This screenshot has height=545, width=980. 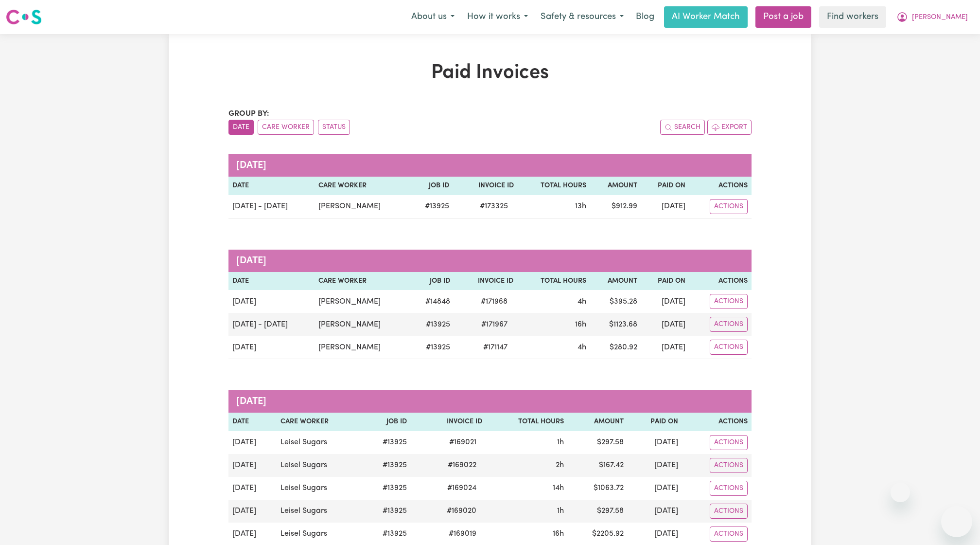 I want to click on th: Amount, so click(x=615, y=281).